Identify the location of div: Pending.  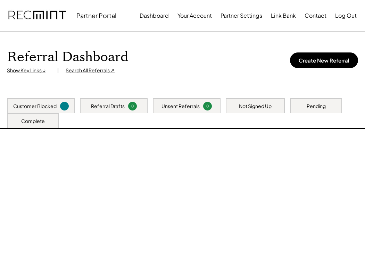
(316, 106).